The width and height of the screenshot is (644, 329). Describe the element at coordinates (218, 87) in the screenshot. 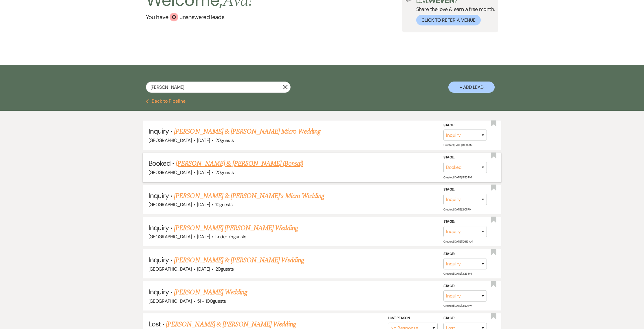

I see `input: Search by name, event date, email address or phone number` at that location.